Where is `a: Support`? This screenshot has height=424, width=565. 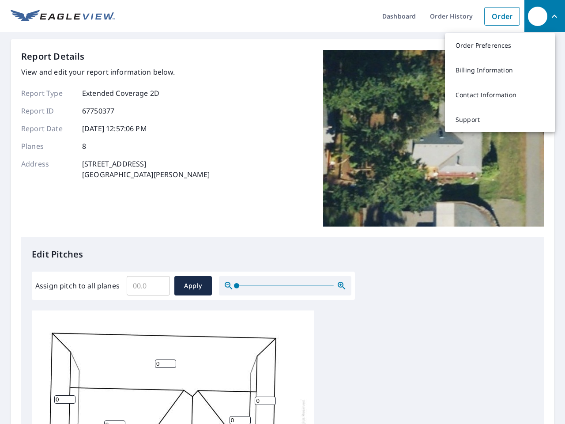 a: Support is located at coordinates (500, 120).